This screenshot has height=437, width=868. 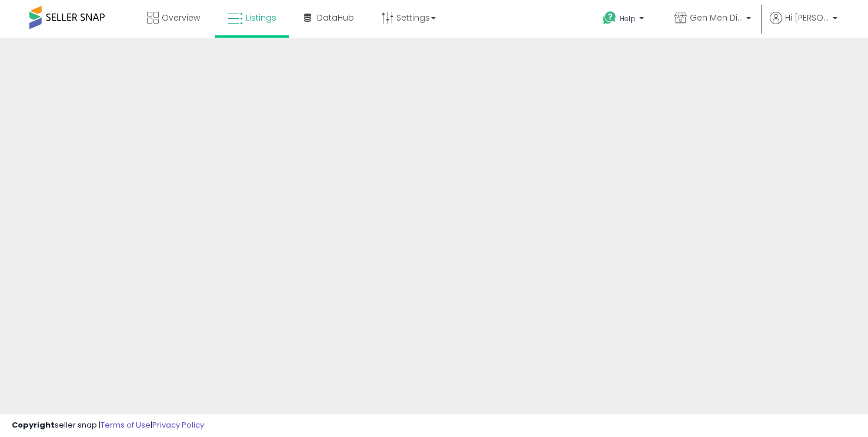 I want to click on div: seller snap | |, so click(x=107, y=425).